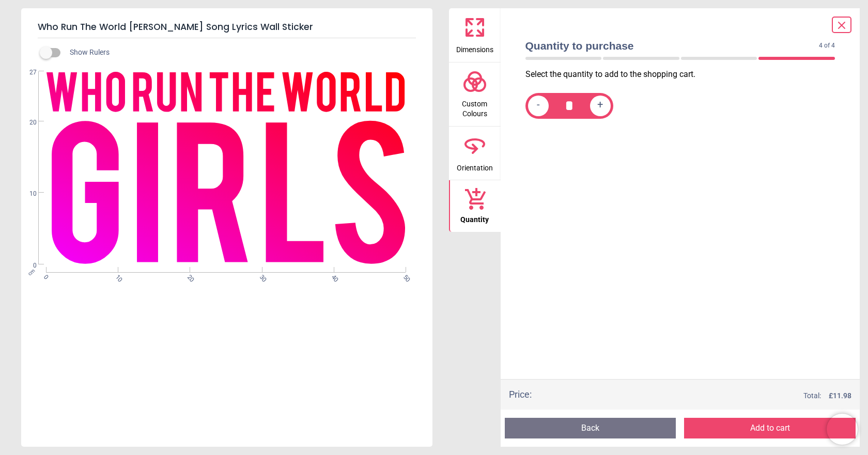 Image resolution: width=868 pixels, height=455 pixels. I want to click on button: Custom Colours, so click(475, 94).